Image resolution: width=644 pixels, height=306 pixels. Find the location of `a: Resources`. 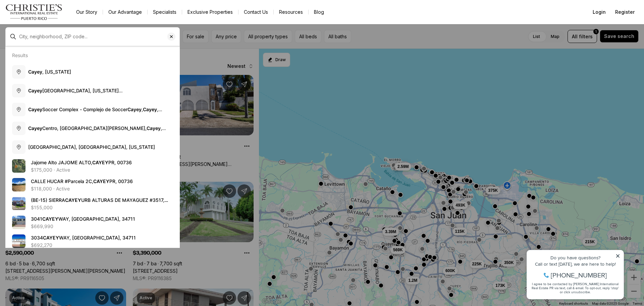

a: Resources is located at coordinates (291, 12).